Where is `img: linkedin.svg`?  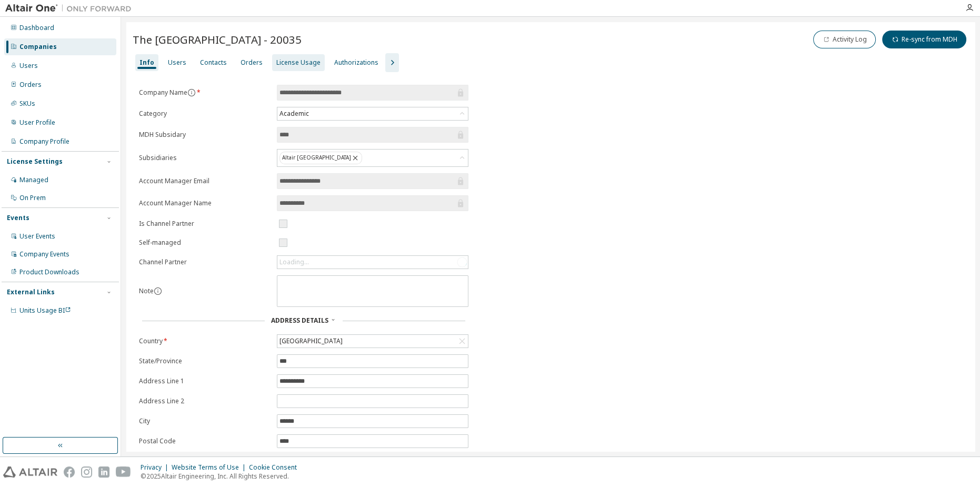
img: linkedin.svg is located at coordinates (104, 472).